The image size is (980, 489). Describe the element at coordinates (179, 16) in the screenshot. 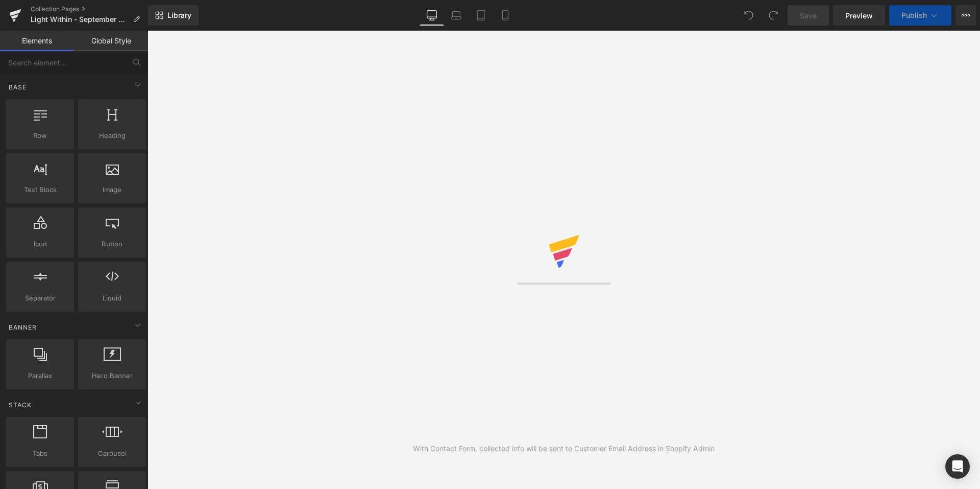

I see `span: Library` at that location.